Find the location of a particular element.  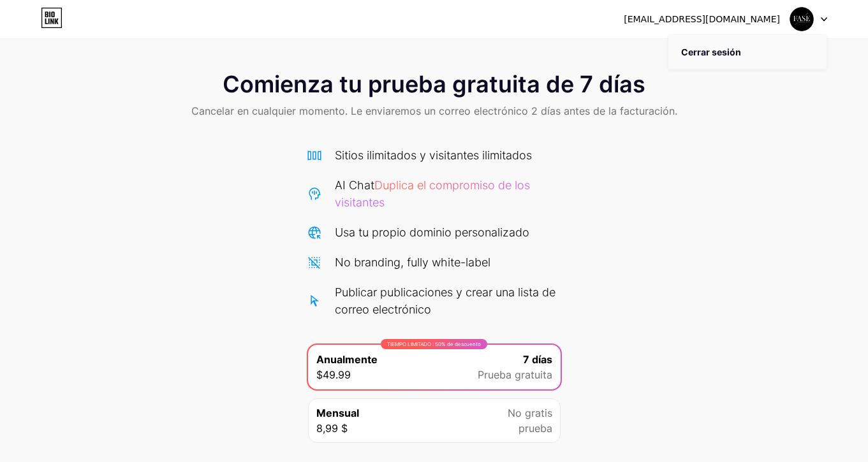

span: Anualmente is located at coordinates (347, 359).